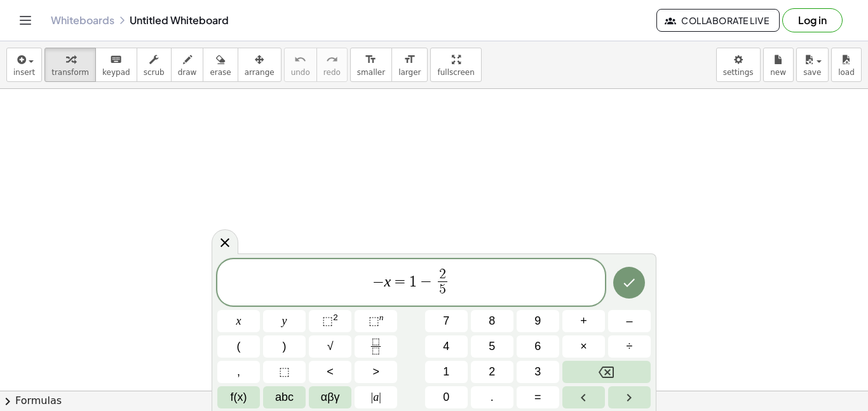 The width and height of the screenshot is (868, 411). Describe the element at coordinates (456, 65) in the screenshot. I see `button: fullscreen` at that location.